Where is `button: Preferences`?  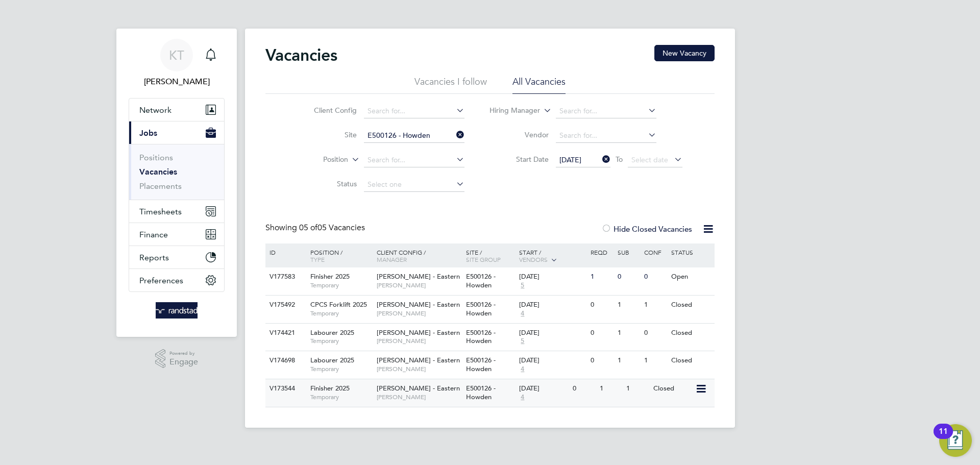
button: Preferences is located at coordinates (177, 280).